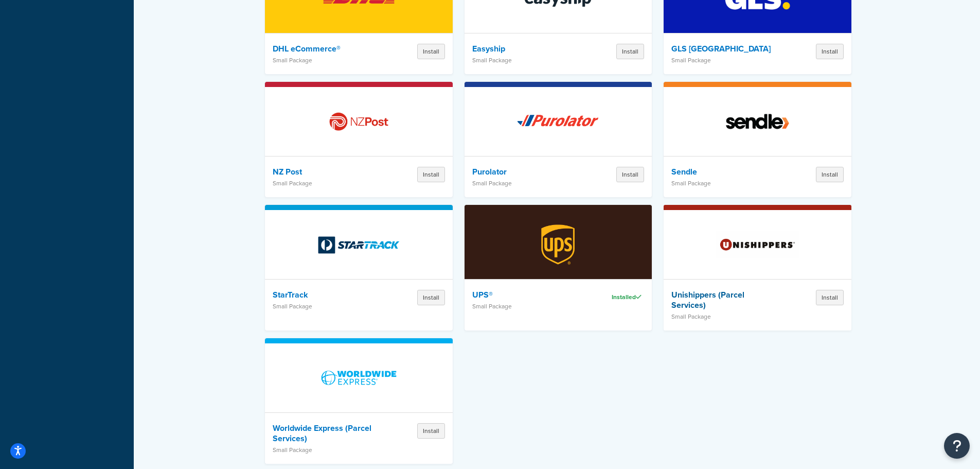 This screenshot has height=469, width=980. Describe the element at coordinates (757, 139) in the screenshot. I see `a: Sendle SendleSmall PackageInstall` at that location.